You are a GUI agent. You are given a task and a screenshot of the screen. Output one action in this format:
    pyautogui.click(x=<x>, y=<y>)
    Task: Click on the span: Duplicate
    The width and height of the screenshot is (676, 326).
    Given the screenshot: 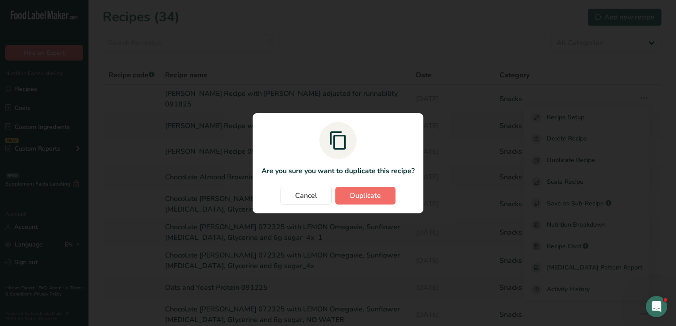 What is the action you would take?
    pyautogui.click(x=365, y=196)
    